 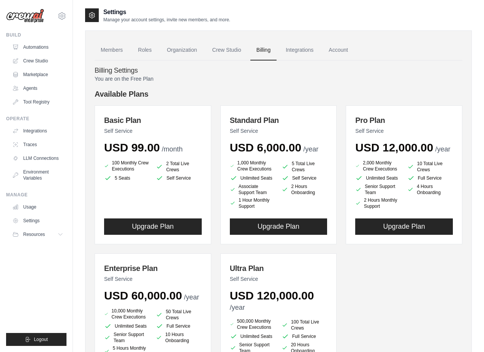 I want to click on span: /month, so click(x=172, y=149).